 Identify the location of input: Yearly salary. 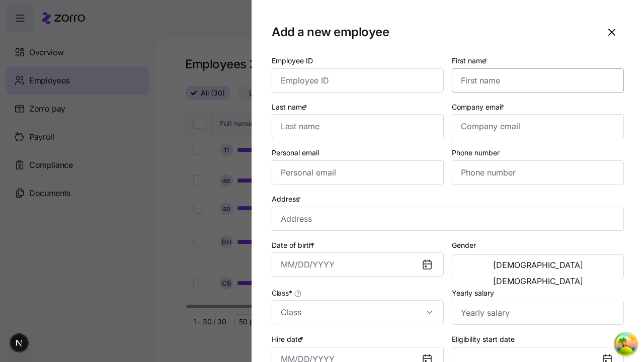
(538, 312).